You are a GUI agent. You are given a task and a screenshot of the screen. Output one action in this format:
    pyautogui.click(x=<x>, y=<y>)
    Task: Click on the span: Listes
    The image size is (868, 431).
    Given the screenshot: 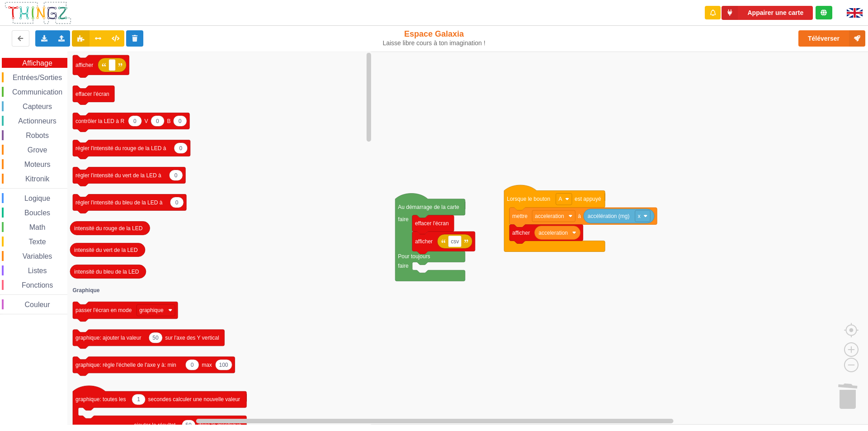 What is the action you would take?
    pyautogui.click(x=38, y=270)
    